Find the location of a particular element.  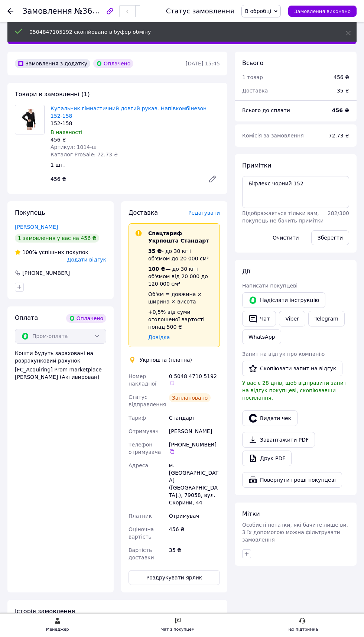

span: 100% is located at coordinates (30, 252).